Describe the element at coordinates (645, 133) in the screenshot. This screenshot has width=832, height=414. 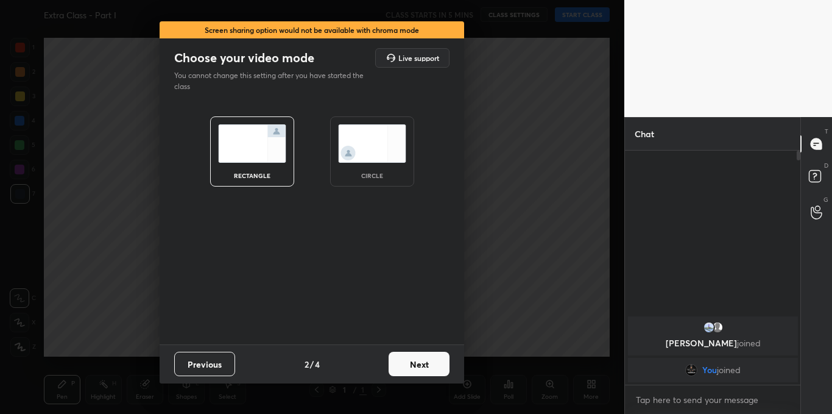
I see `p: Chat` at that location.